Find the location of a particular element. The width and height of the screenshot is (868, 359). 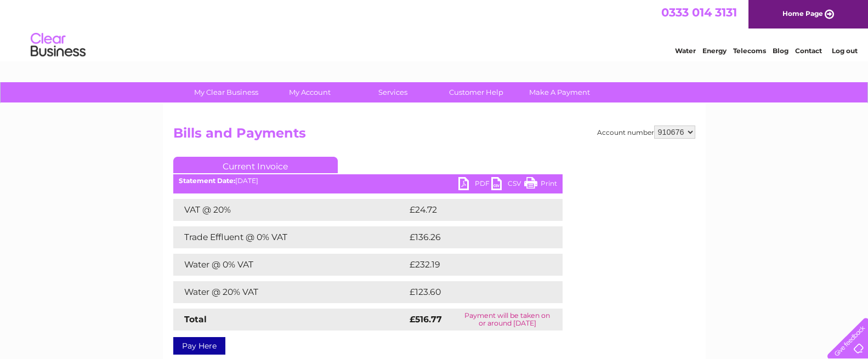

a: Make A Payment is located at coordinates (559, 92).